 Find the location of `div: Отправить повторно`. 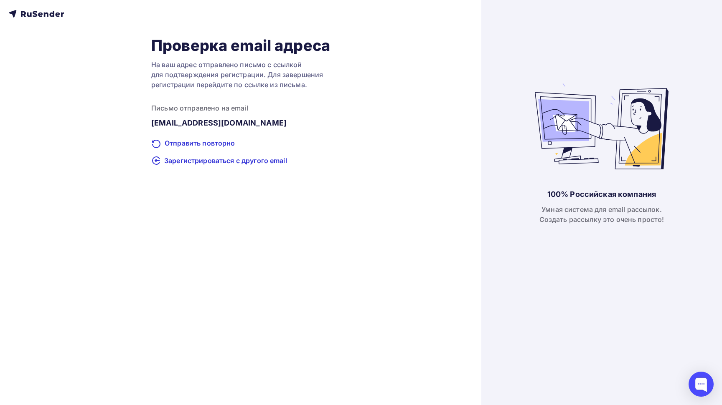

div: Отправить повторно is located at coordinates (241, 144).